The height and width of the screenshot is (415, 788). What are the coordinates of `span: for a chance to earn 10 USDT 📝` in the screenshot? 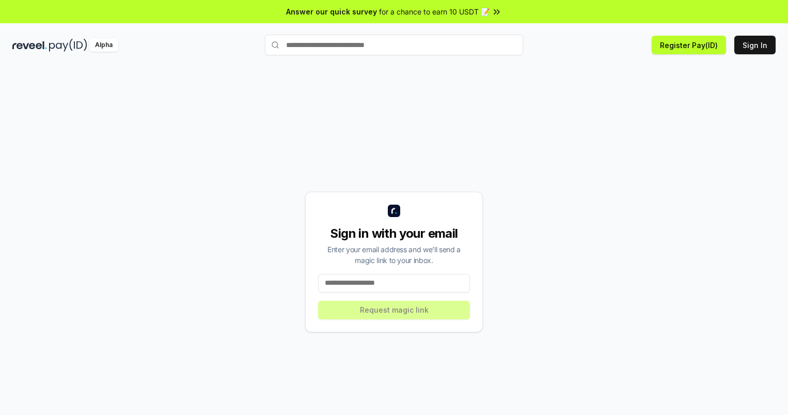 It's located at (434, 11).